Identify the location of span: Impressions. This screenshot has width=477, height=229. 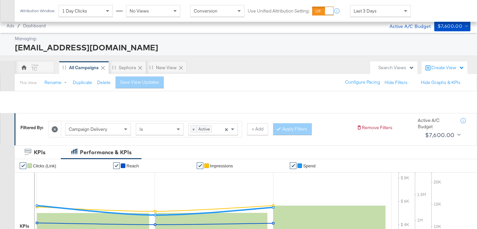
(221, 166).